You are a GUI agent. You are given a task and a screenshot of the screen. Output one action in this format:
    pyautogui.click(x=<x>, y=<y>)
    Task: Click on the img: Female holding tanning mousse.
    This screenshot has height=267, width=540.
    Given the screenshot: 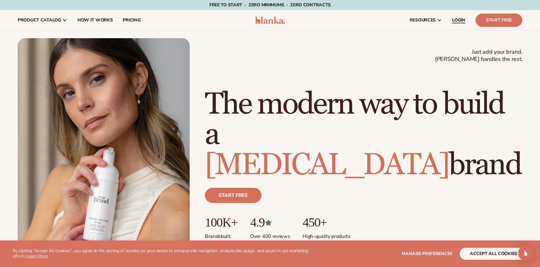 What is the action you would take?
    pyautogui.click(x=104, y=147)
    